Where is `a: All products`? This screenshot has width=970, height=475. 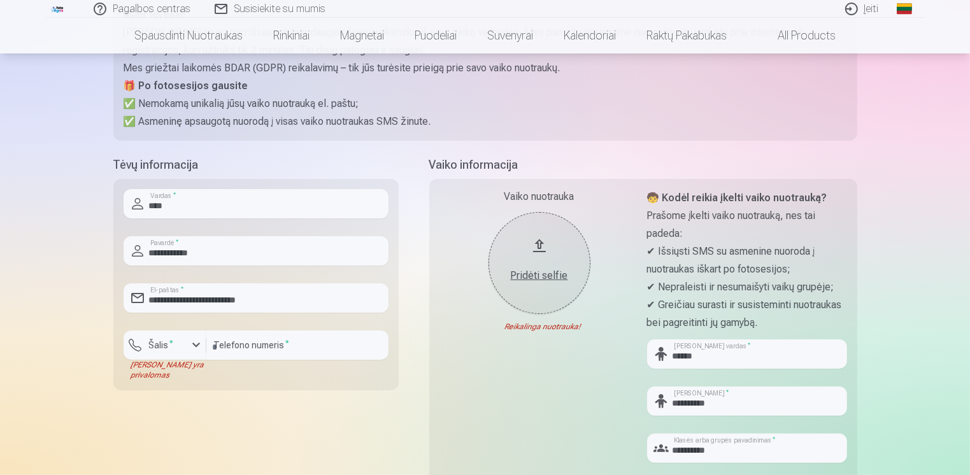 a: All products is located at coordinates (796, 36).